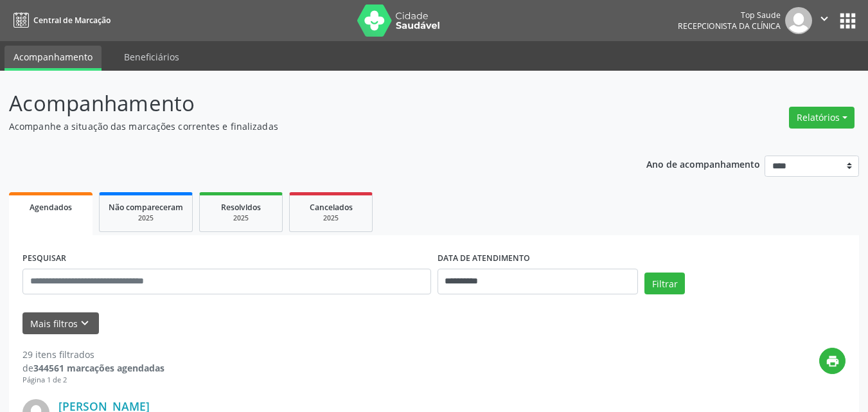 This screenshot has height=412, width=868. What do you see at coordinates (146, 207) in the screenshot?
I see `span: Não compareceram` at bounding box center [146, 207].